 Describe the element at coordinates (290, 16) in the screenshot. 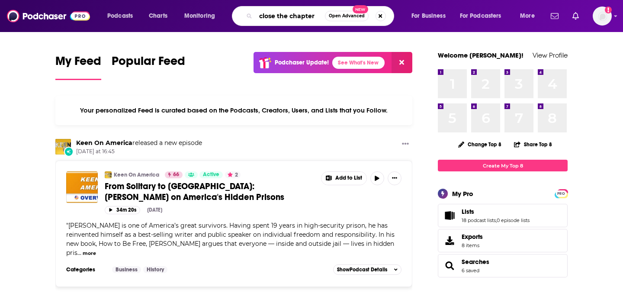

I see `input: Search podcasts, credits, & more...` at that location.